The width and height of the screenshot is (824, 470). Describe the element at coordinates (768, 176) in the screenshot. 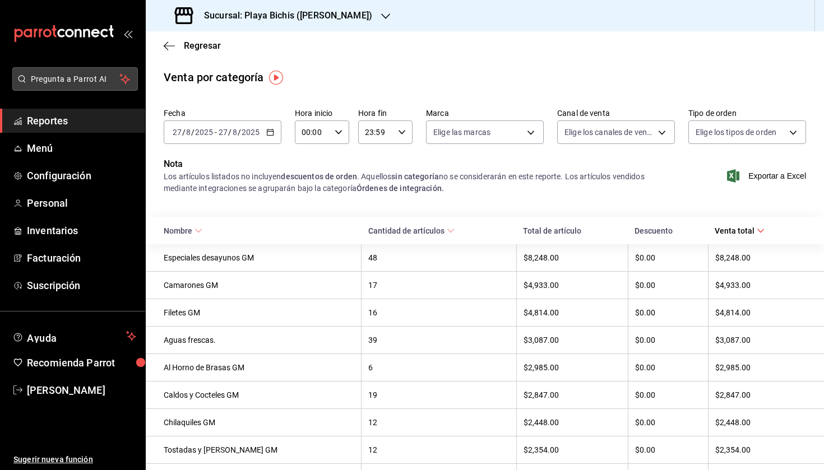

I see `button: Exportar a Excel` at that location.